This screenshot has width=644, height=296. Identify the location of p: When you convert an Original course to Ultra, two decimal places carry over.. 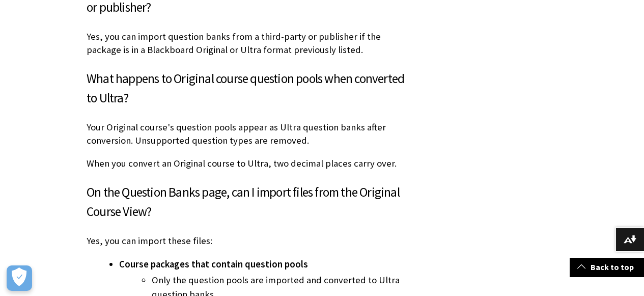
(247, 164).